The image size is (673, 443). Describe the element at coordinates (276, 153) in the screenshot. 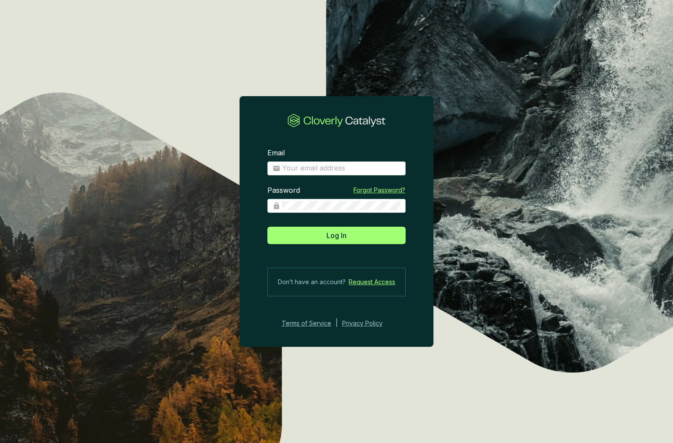

I see `label: Email` at that location.